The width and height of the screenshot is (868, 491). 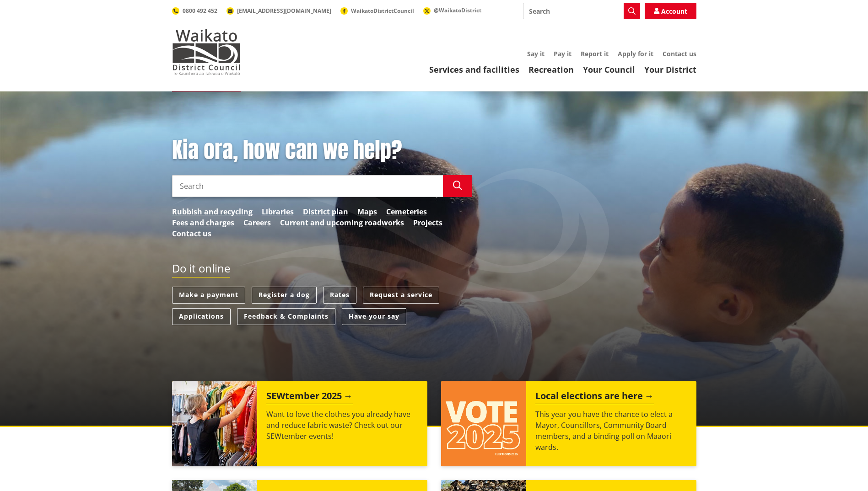 What do you see at coordinates (213, 212) in the screenshot?
I see `a: Rubbish and recycling` at bounding box center [213, 212].